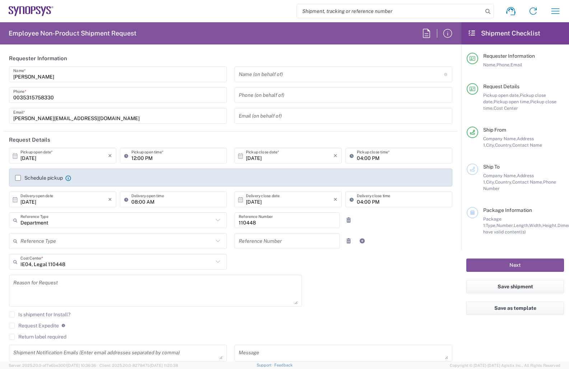  Describe the element at coordinates (266, 365) in the screenshot. I see `a: Support` at that location.